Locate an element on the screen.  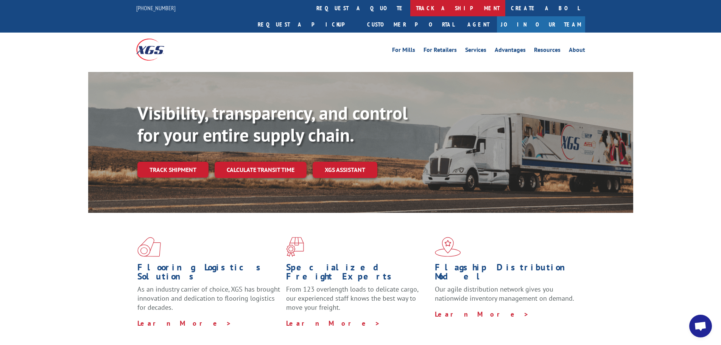
img: xgs-icon-flagship-distribution-model-red is located at coordinates (447, 247).